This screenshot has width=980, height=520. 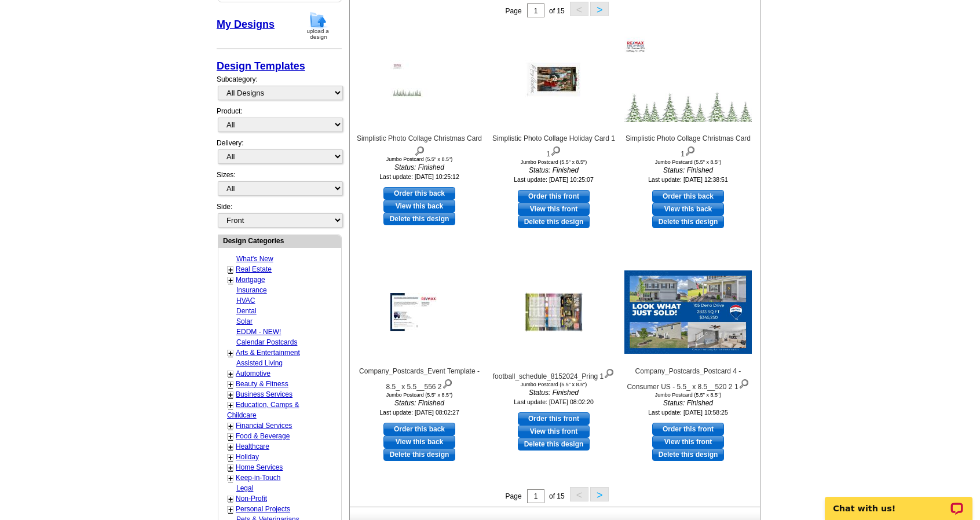 What do you see at coordinates (688, 146) in the screenshot?
I see `div: Simplistic Photo Collage Christmas Card 1` at bounding box center [688, 146].